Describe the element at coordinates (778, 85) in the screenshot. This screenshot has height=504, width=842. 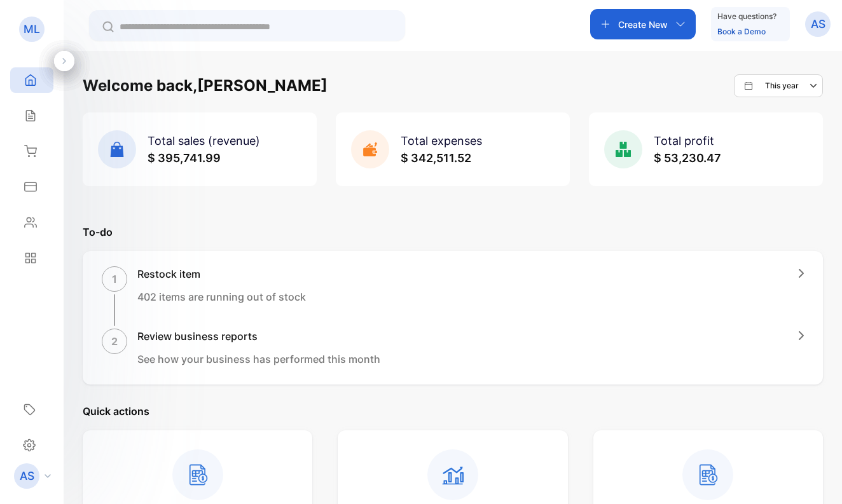
I see `button: This year` at that location.